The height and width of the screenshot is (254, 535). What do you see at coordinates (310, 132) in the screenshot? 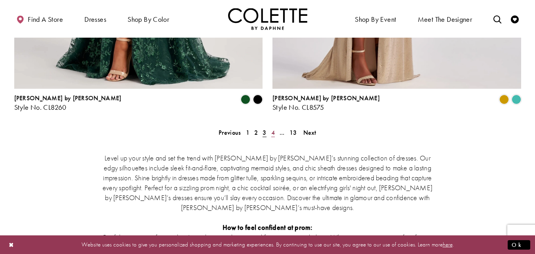
I see `a: Next Page` at bounding box center [310, 132].